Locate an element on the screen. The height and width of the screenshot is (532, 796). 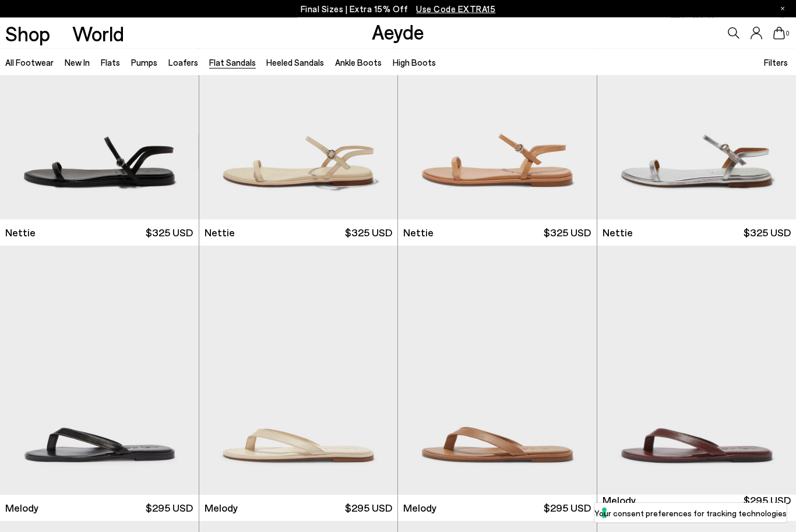
a: Aeyde is located at coordinates (398, 31).